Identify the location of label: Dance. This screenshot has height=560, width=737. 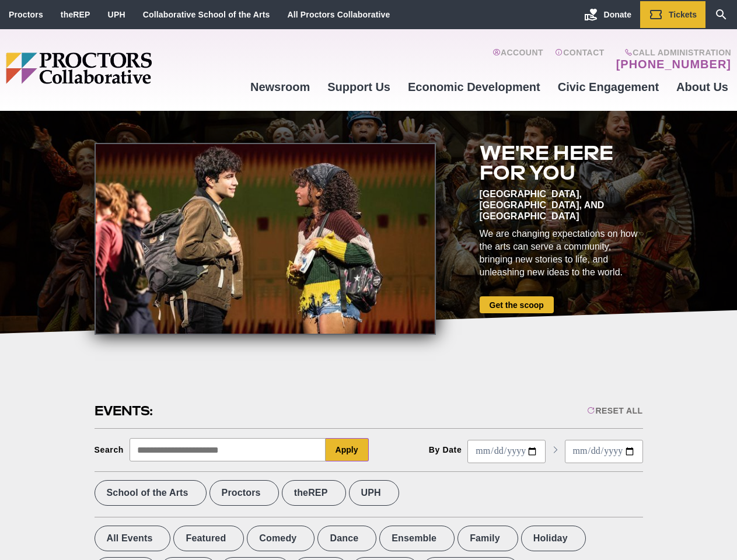
(347, 538).